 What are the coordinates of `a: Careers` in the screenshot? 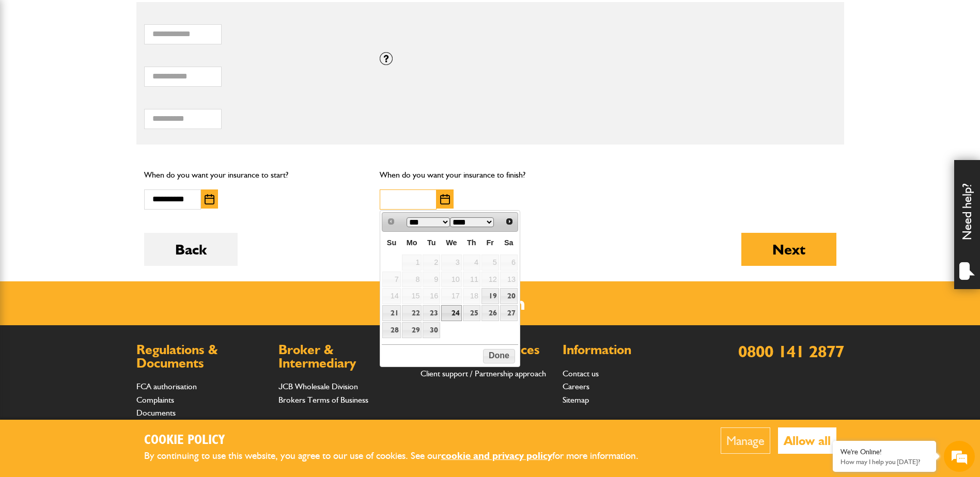 It's located at (576, 386).